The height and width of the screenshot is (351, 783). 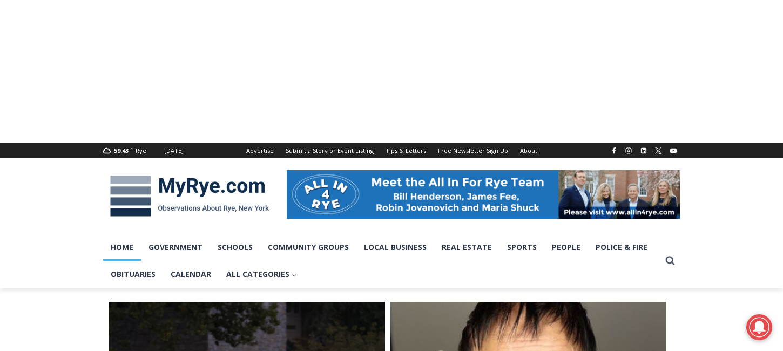 What do you see at coordinates (643, 151) in the screenshot?
I see `a: Linkedin` at bounding box center [643, 151].